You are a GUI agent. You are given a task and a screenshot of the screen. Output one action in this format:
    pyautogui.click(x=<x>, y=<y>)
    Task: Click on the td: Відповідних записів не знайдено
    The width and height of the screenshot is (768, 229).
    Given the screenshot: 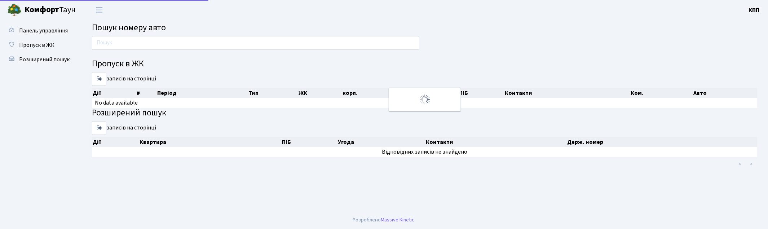 What is the action you would take?
    pyautogui.click(x=424, y=152)
    